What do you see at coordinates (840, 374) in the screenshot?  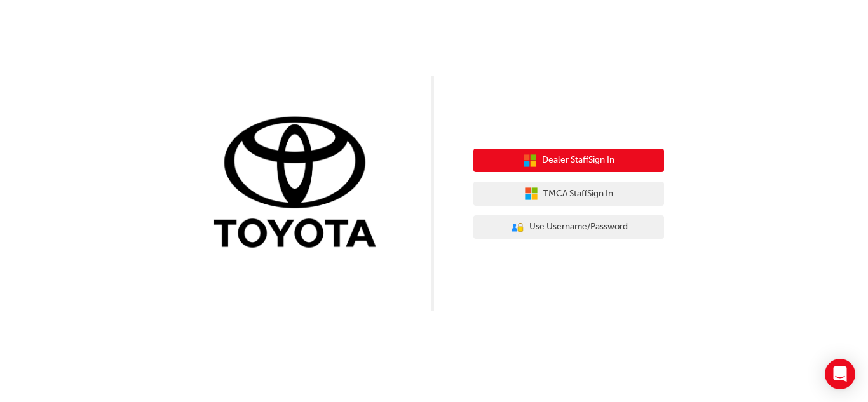 I see `div: Open Intercom Messenger` at bounding box center [840, 374].